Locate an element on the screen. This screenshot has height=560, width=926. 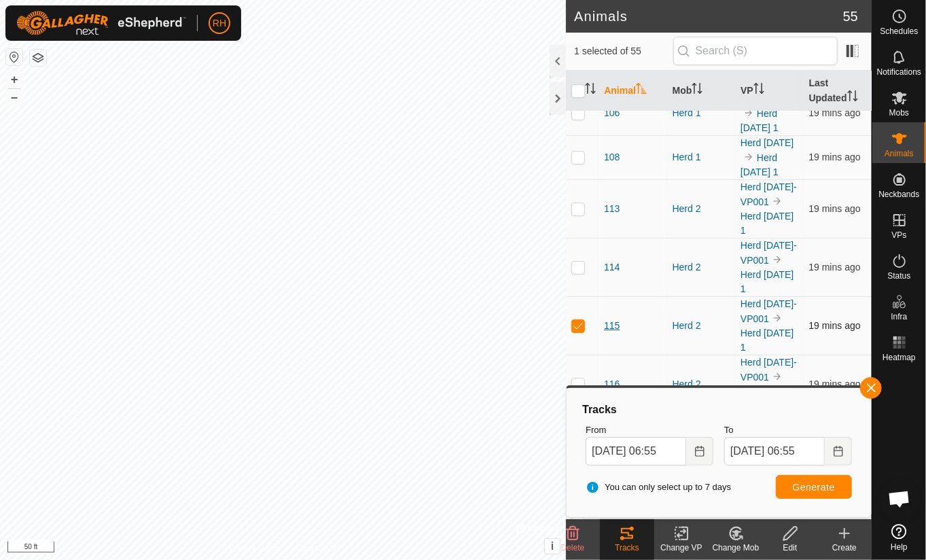
span: VPs is located at coordinates (899, 235).